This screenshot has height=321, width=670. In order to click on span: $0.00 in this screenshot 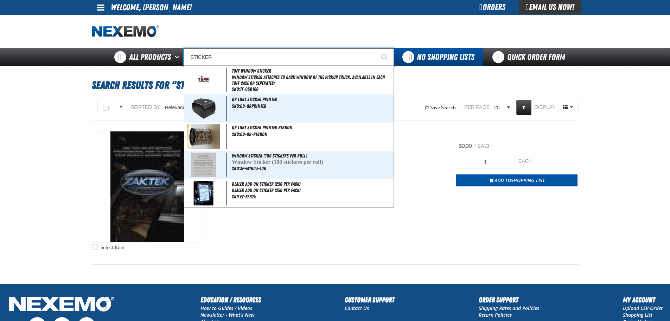, I will do `click(466, 146)`.